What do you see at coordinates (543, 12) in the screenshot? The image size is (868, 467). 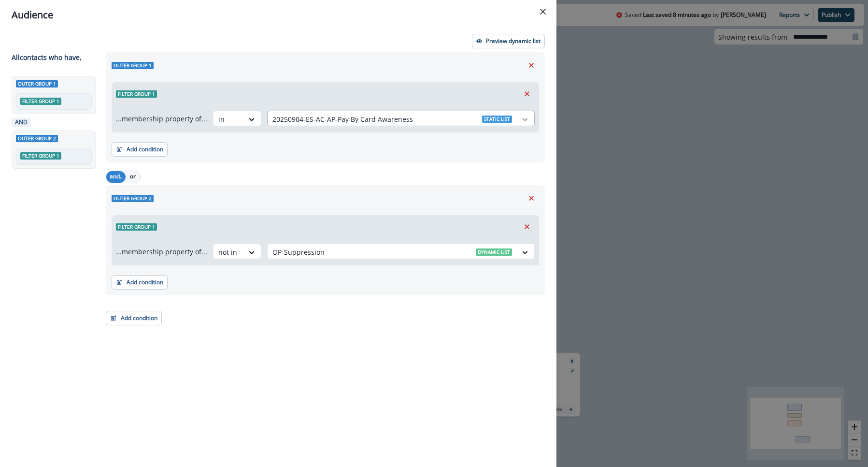 I see `button: Close` at bounding box center [543, 12].